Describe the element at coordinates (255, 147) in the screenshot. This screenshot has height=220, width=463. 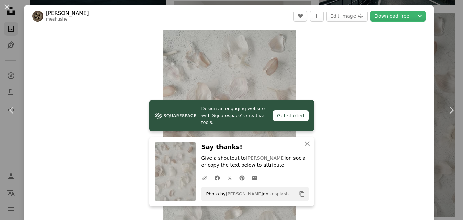
I see `h3: Say thanks!` at that location.